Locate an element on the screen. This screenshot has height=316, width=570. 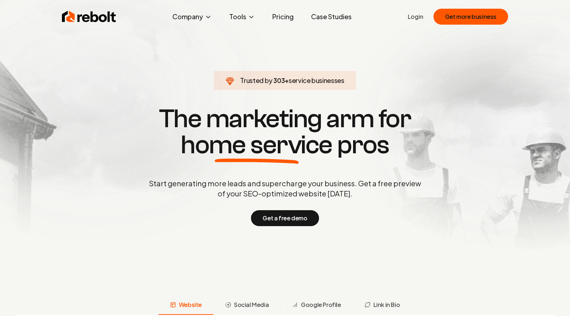
button: Tools is located at coordinates (242, 17).